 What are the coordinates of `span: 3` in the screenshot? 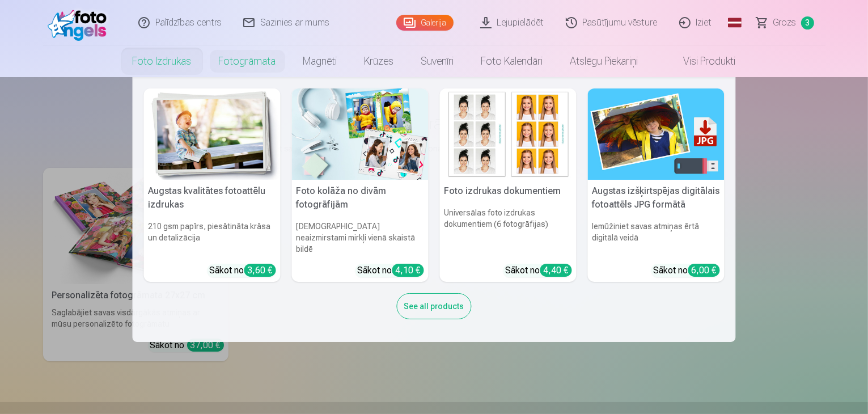 It's located at (808, 23).